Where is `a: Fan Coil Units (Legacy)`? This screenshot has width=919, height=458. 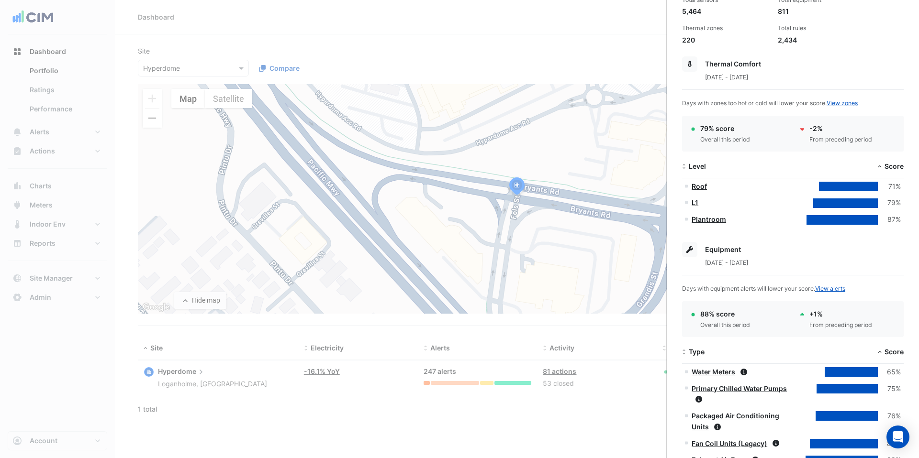 a: Fan Coil Units (Legacy) is located at coordinates (729, 444).